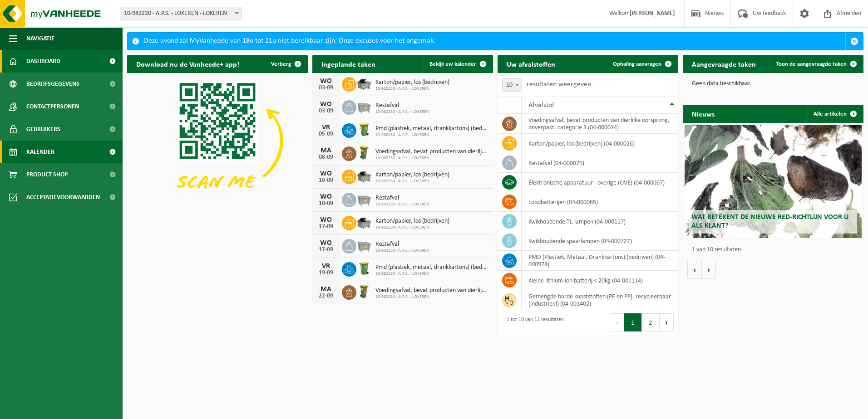 This screenshot has height=419, width=868. Describe the element at coordinates (770, 221) in the screenshot. I see `span: Wat betekent de nieuwe RED-richtlijn voor u als klant?` at that location.